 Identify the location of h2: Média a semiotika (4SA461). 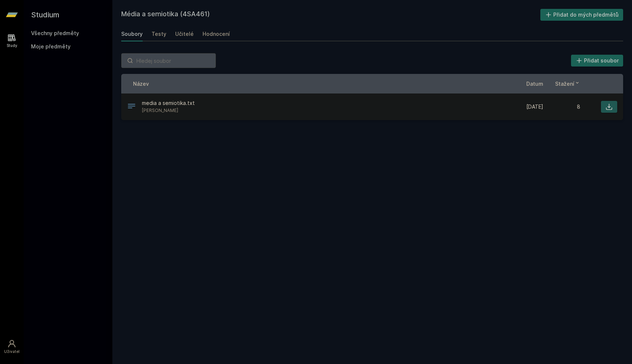
(330, 15).